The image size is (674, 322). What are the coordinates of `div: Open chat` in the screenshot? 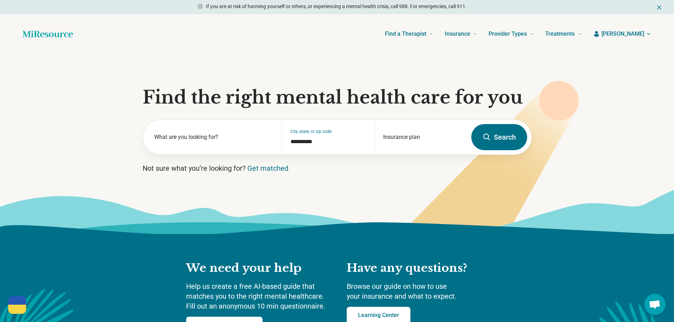 It's located at (655, 305).